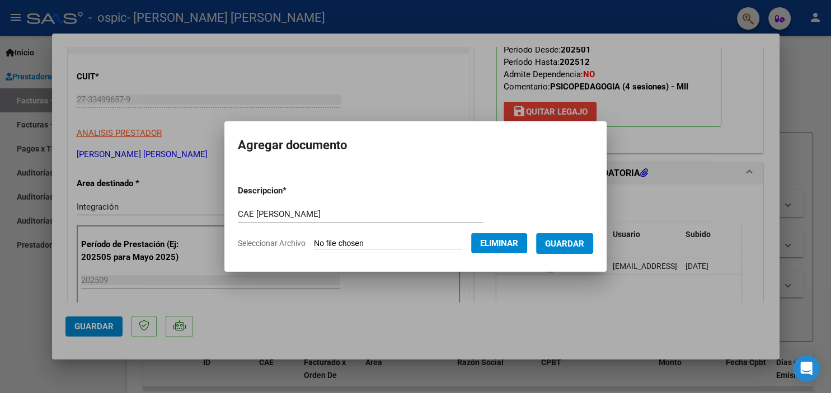 The height and width of the screenshot is (393, 831). What do you see at coordinates (499, 243) in the screenshot?
I see `button: Eliminar` at bounding box center [499, 243].